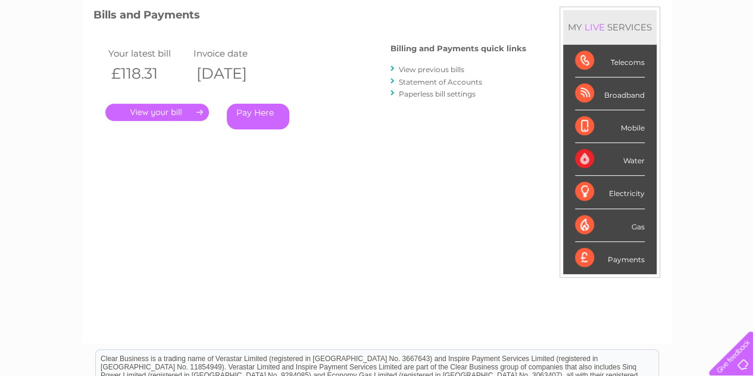  I want to click on a: Contact, so click(688, 55).